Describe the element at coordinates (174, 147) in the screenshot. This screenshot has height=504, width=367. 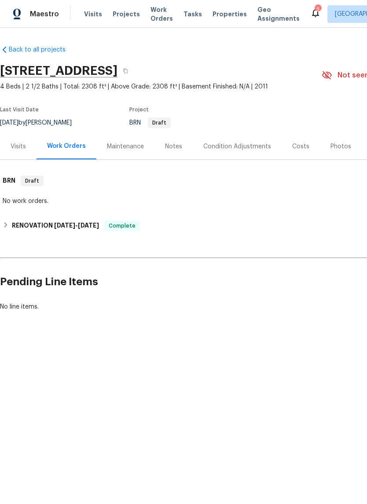
I see `div: Notes` at that location.